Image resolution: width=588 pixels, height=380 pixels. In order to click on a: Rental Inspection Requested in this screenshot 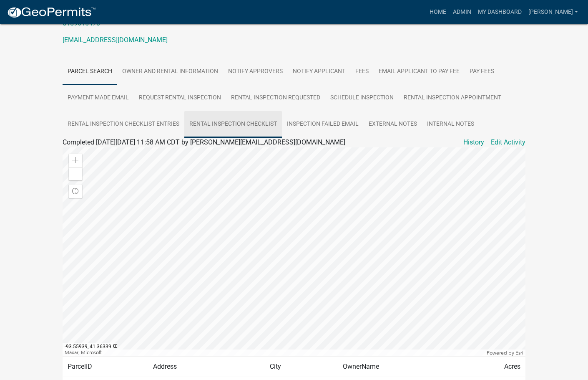, I will do `click(276, 98)`.